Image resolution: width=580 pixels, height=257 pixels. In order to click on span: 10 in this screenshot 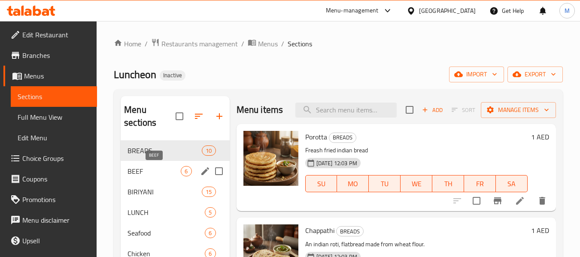, I will do `click(209, 151)`.